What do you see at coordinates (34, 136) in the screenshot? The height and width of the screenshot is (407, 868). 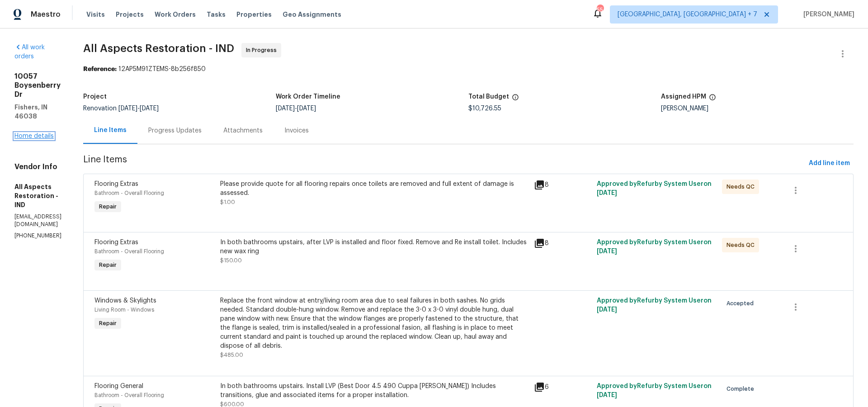 I see `a: Home details` at bounding box center [34, 136].